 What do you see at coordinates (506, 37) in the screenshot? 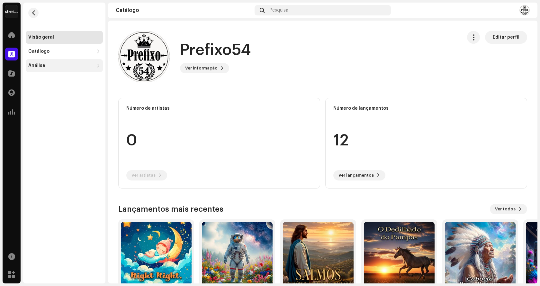
I see `button: Editar perfil` at bounding box center [506, 37].